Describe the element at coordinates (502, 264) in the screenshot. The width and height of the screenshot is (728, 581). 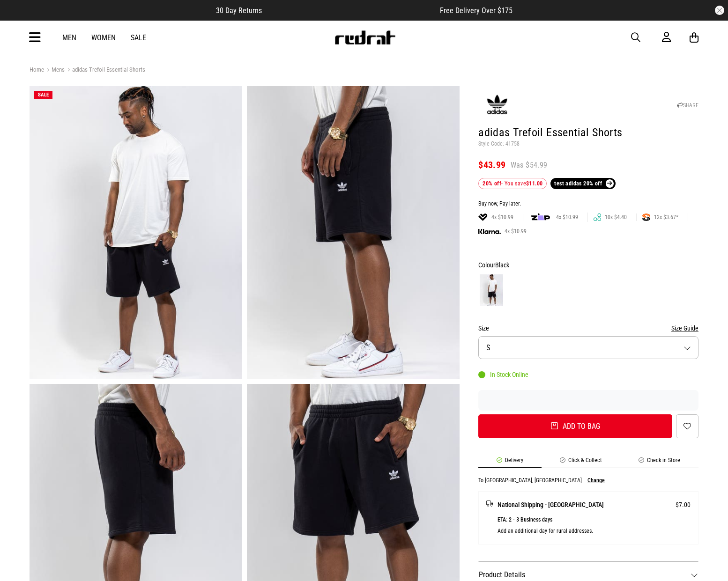
I see `span: Black` at that location.